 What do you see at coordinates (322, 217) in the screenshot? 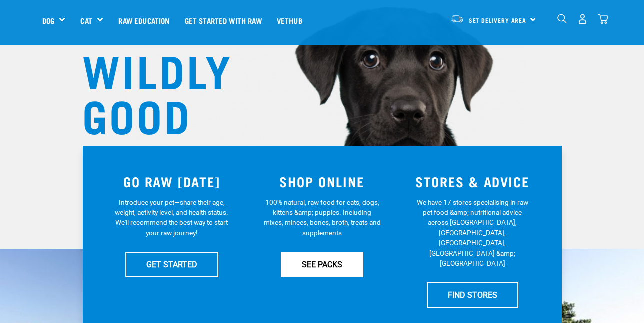
I see `p: 100% natural, raw food for cats, dogs, kittens &amp; puppies. Including mixes, minces, bones, bro...` at bounding box center [322, 217].